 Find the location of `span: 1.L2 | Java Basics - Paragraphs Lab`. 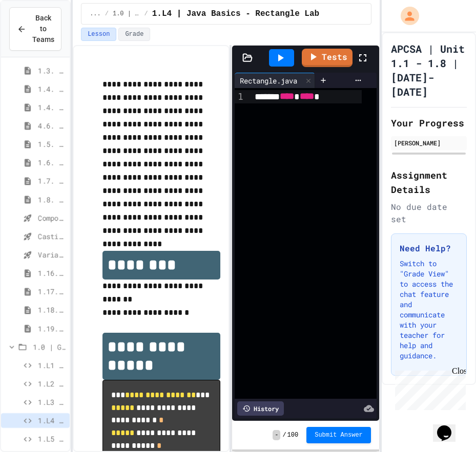

span: 1.L2 | Java Basics - Paragraphs Lab is located at coordinates (52, 383).